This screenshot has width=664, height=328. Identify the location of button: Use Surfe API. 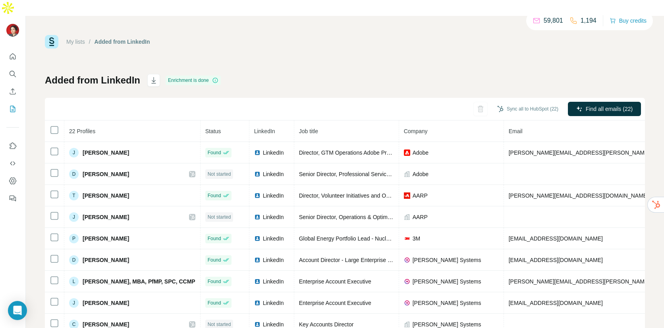
(13, 163).